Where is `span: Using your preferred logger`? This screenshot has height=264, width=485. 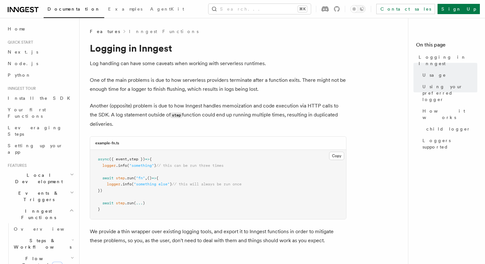
span: Using your preferred logger is located at coordinates (449, 93).